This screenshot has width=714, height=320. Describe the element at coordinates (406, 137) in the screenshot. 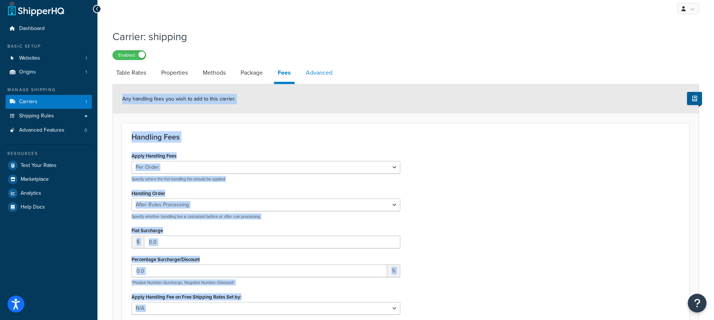

I see `h3: Handling Fees` at that location.